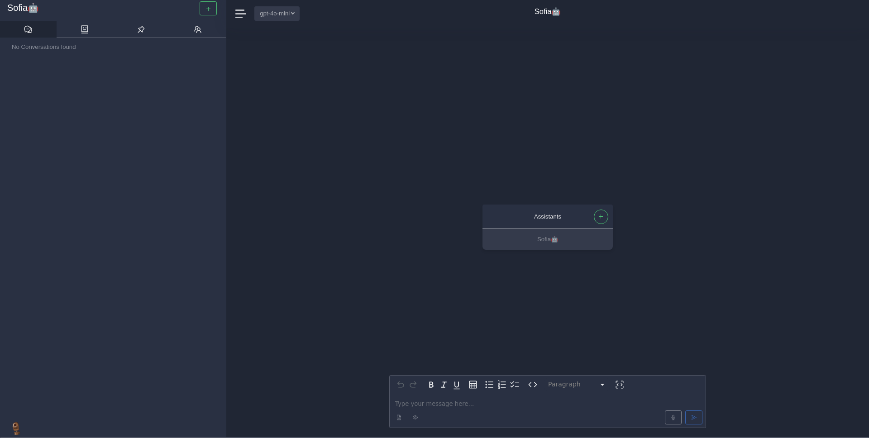 This screenshot has height=438, width=869. What do you see at coordinates (547, 410) in the screenshot?
I see `div: editable markdown` at bounding box center [547, 410].